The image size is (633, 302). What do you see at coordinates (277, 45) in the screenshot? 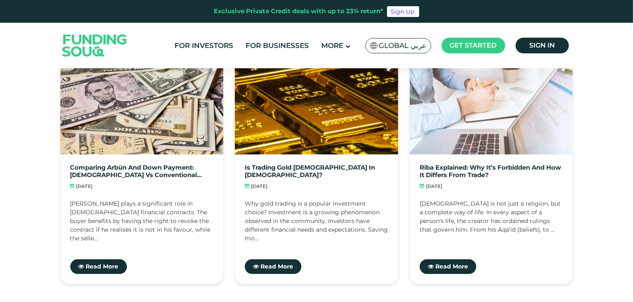
I see `a: For Businesses` at bounding box center [277, 45].